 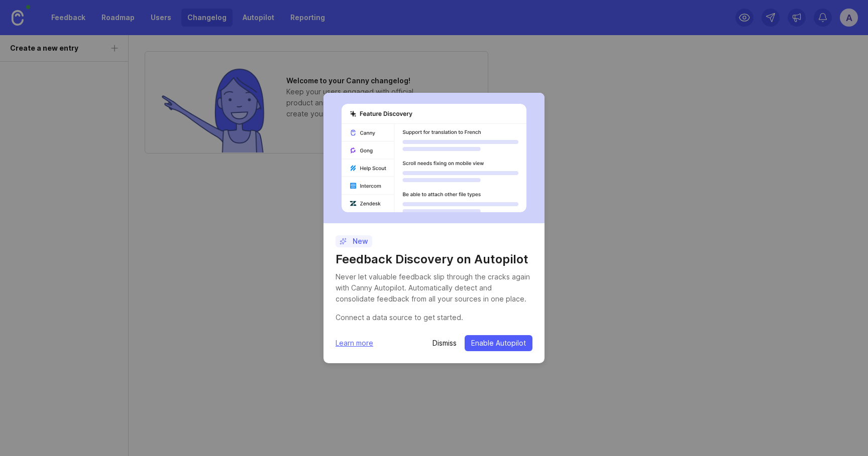 I want to click on img: autopilot-456452bdd303029aca878276f8eef889.svg, so click(x=434, y=158).